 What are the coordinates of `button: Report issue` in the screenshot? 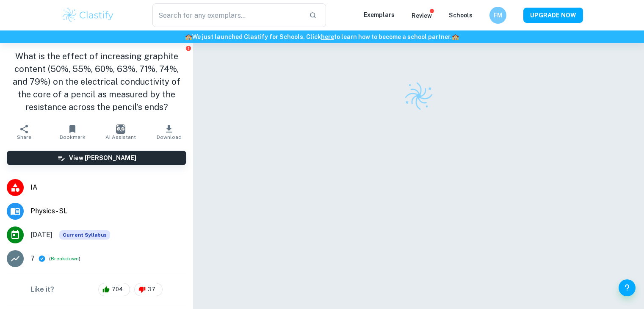 It's located at (188, 48).